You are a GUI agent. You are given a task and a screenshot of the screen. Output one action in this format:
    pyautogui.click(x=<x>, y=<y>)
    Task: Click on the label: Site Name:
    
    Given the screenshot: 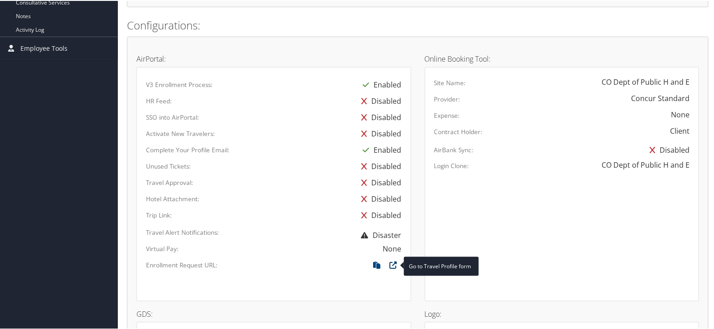 What is the action you would take?
    pyautogui.click(x=450, y=82)
    